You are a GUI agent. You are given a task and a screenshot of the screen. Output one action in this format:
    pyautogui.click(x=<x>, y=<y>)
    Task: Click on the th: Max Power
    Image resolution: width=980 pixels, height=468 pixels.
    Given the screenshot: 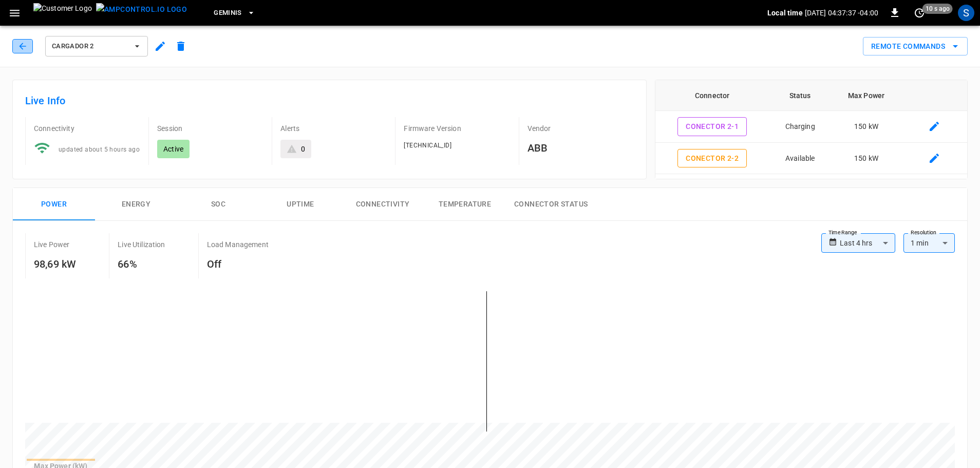 What is the action you would take?
    pyautogui.click(x=867, y=96)
    